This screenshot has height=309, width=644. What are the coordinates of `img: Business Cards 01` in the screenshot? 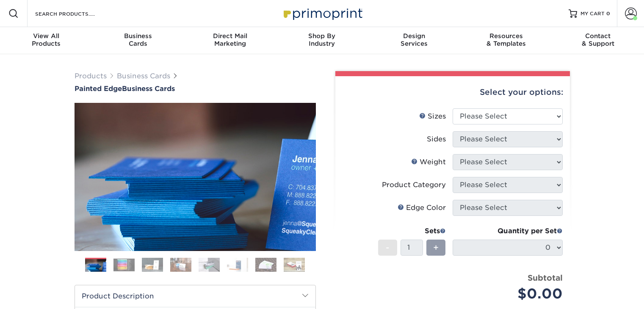 It's located at (96, 265).